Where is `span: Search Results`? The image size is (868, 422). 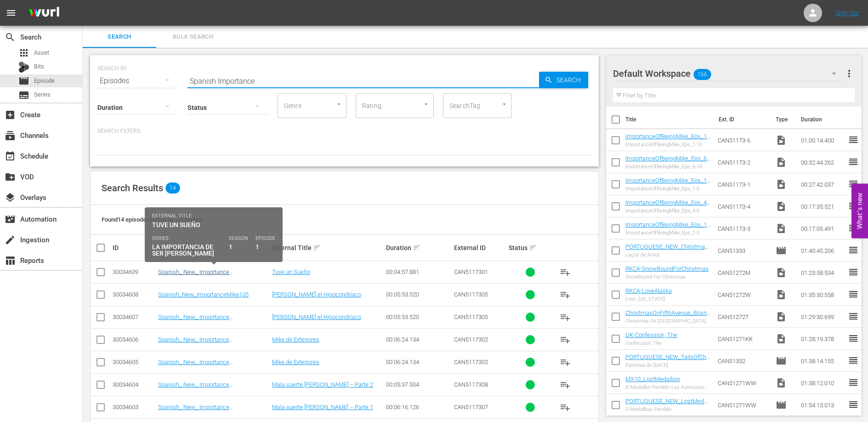 span: Search Results is located at coordinates (132, 188).